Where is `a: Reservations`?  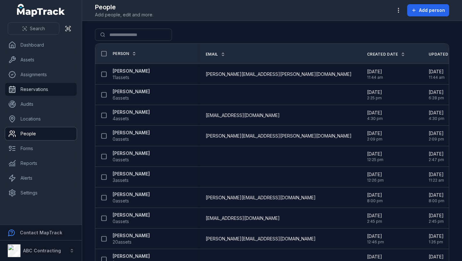
a: Reservations is located at coordinates (41, 89).